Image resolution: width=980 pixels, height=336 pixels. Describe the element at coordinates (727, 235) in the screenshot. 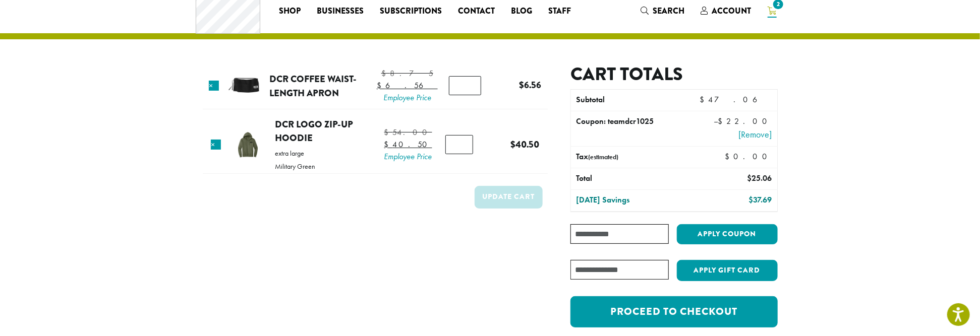

I see `button: Apply coupon` at that location.